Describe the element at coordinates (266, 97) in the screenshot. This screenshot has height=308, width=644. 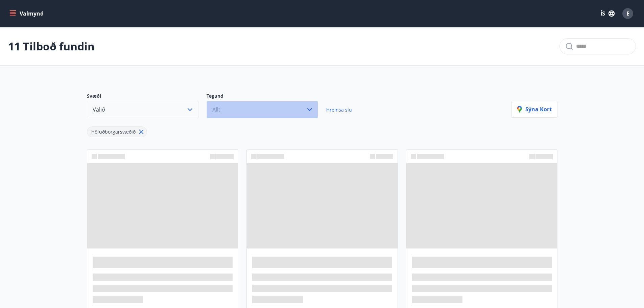
I see `p: Tegund` at that location.